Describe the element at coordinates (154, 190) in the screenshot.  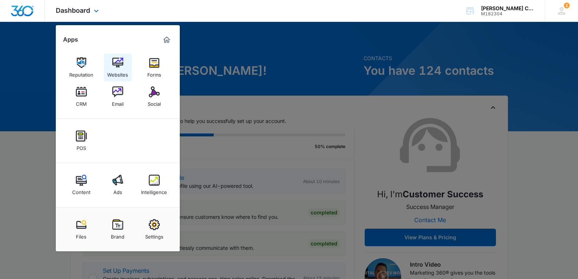
I see `div: Intelligence` at that location.